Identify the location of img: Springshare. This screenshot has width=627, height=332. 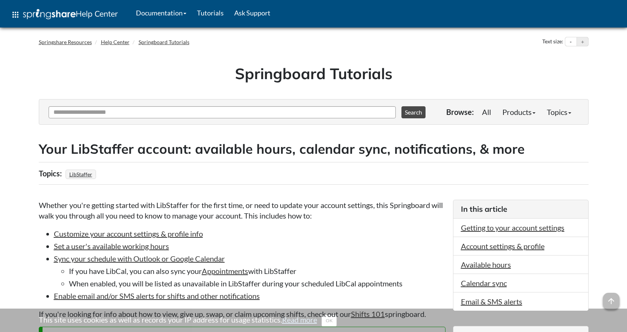
(49, 14).